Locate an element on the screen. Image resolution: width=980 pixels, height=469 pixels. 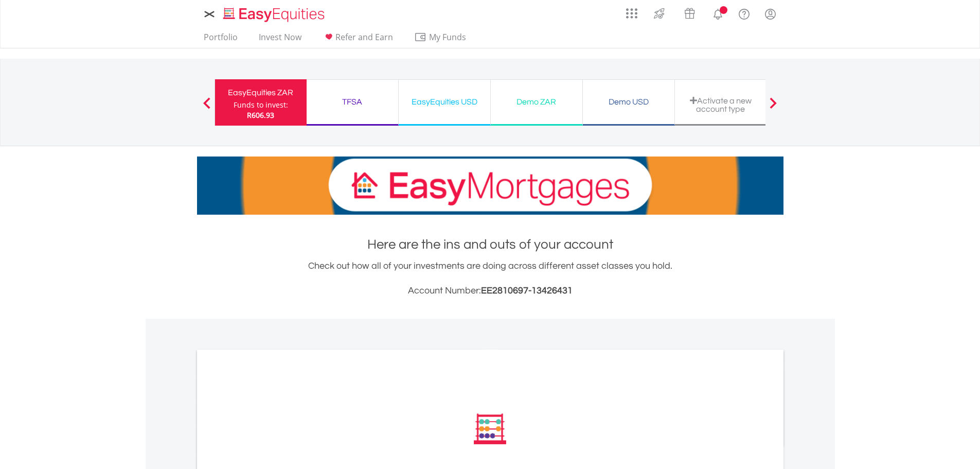
a: Invest Now is located at coordinates (280, 40).